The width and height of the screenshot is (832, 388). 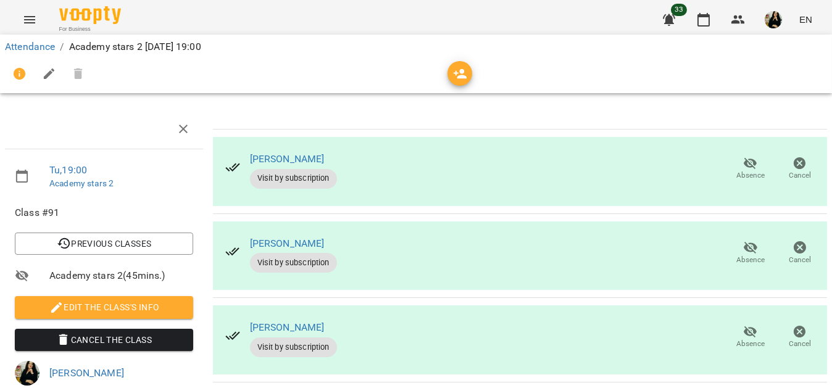 I want to click on span: For Business, so click(x=90, y=29).